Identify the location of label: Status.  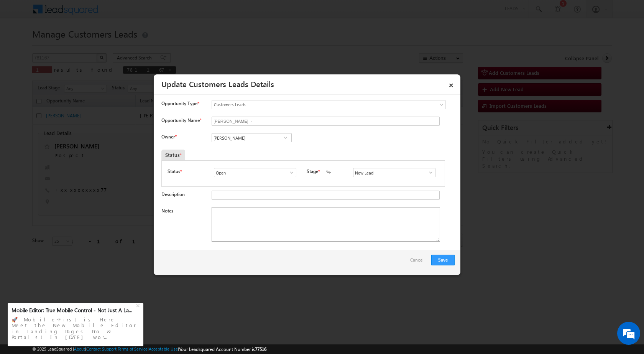
(173, 172).